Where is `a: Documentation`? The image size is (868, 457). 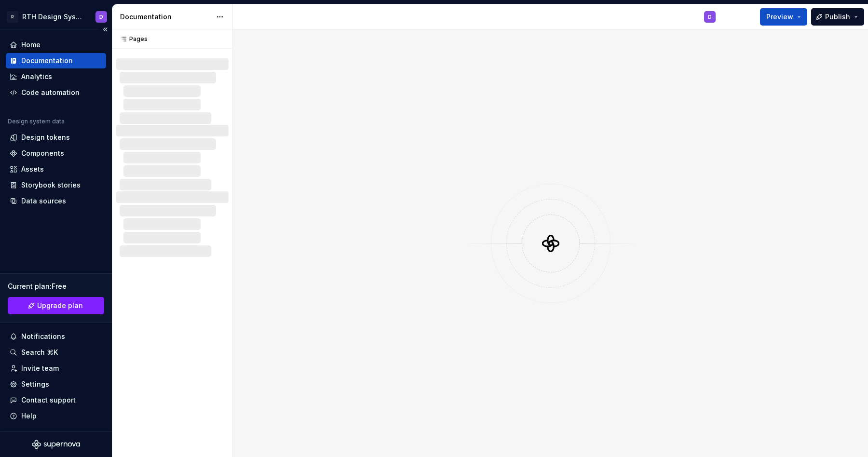
a: Documentation is located at coordinates (56, 61).